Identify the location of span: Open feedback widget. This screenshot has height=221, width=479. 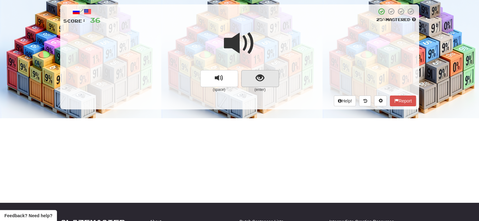
(28, 216).